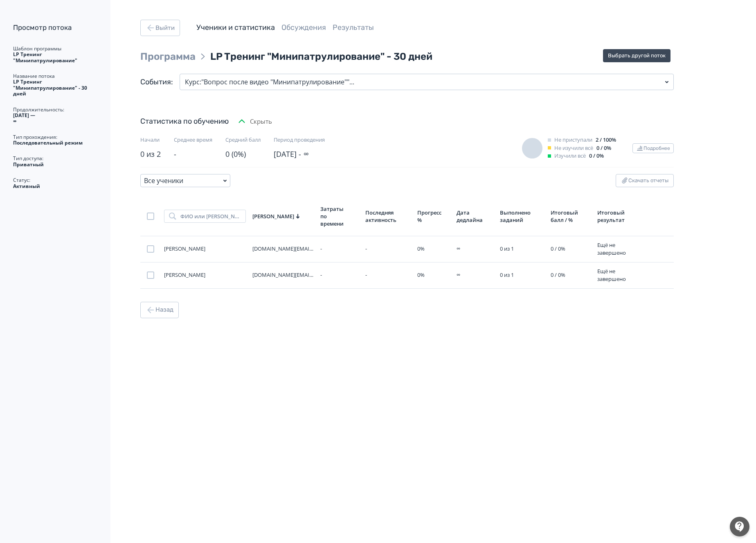 This screenshot has width=756, height=543. What do you see at coordinates (518, 216) in the screenshot?
I see `span: Выполнено заданий` at bounding box center [518, 216].